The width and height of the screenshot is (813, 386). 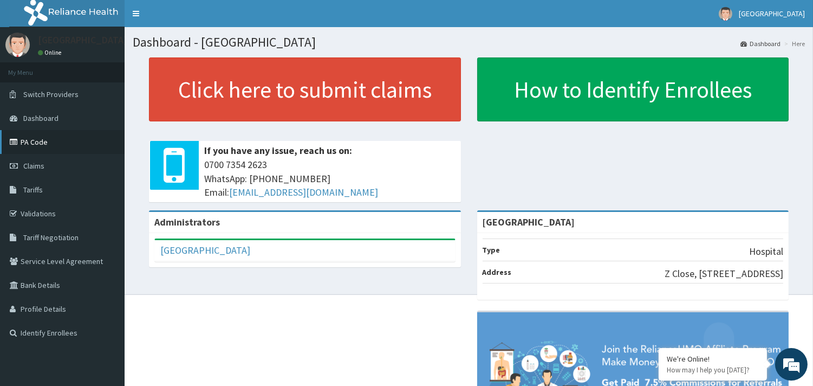 I want to click on span: Claims, so click(x=34, y=166).